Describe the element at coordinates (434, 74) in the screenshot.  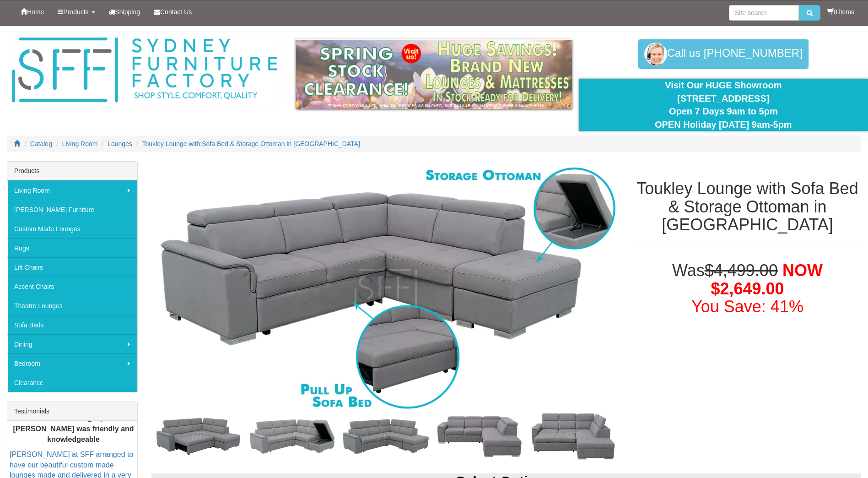
I see `img: spring-sale.gif` at that location.